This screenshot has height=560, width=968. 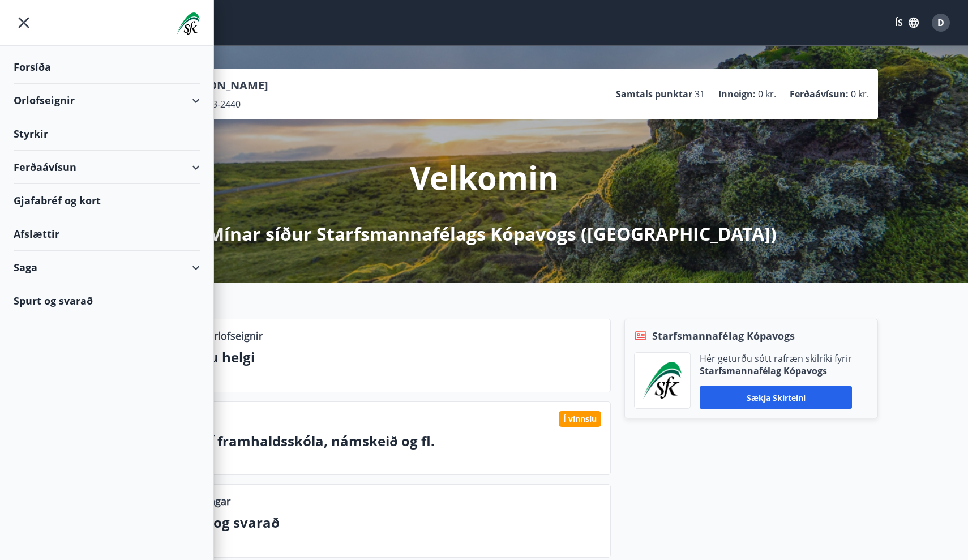 I want to click on p: Ferðaávísun :, so click(x=819, y=94).